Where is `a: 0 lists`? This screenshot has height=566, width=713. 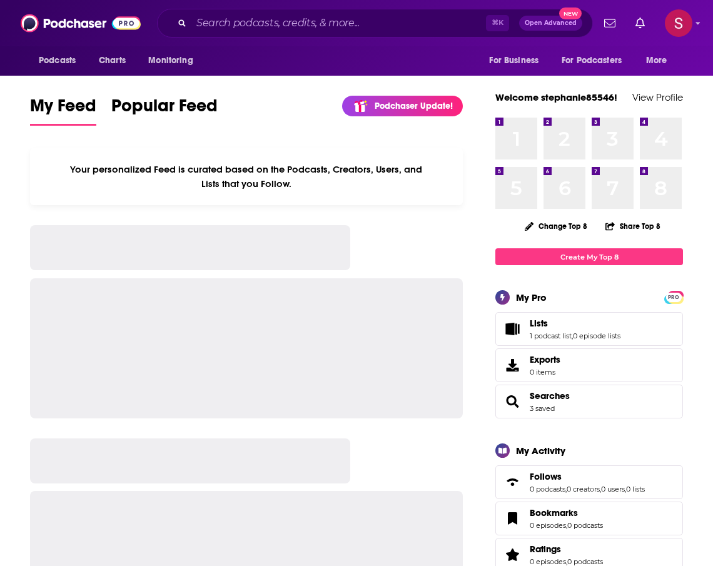 a: 0 lists is located at coordinates (635, 489).